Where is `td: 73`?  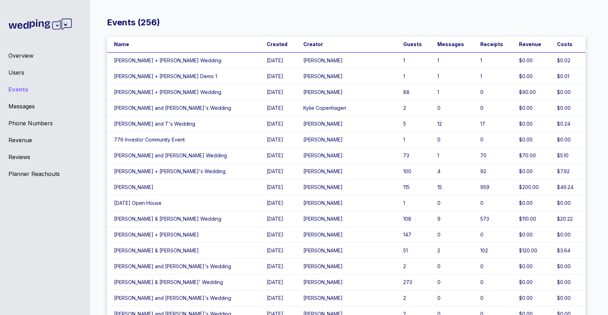 td: 73 is located at coordinates (413, 155).